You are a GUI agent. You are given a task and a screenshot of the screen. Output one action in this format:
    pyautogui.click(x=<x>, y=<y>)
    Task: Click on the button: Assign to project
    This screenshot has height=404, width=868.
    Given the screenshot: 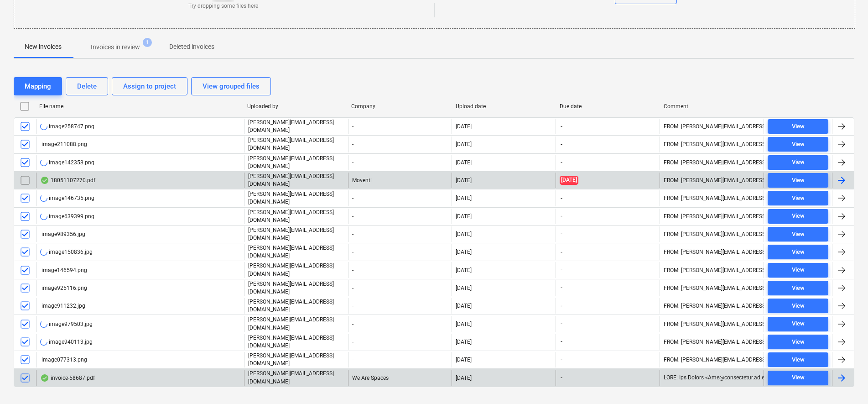 What is the action you would take?
    pyautogui.click(x=149, y=86)
    